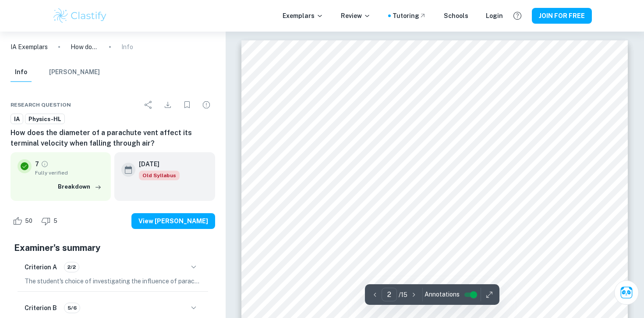 Image resolution: width=644 pixels, height=318 pixels. Describe the element at coordinates (442, 295) in the screenshot. I see `span: Annotations` at that location.